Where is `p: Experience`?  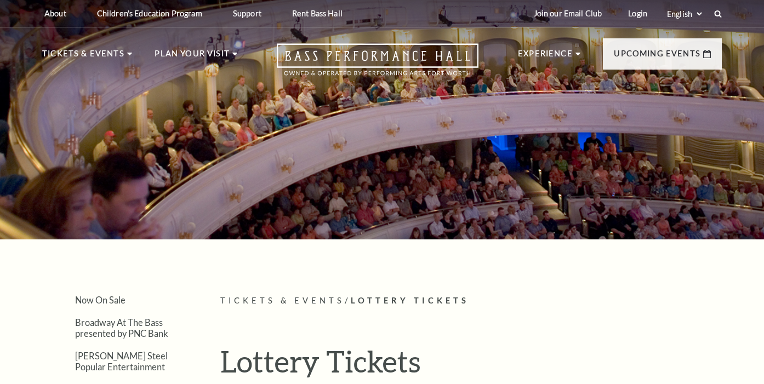
p: Experience is located at coordinates (545, 57).